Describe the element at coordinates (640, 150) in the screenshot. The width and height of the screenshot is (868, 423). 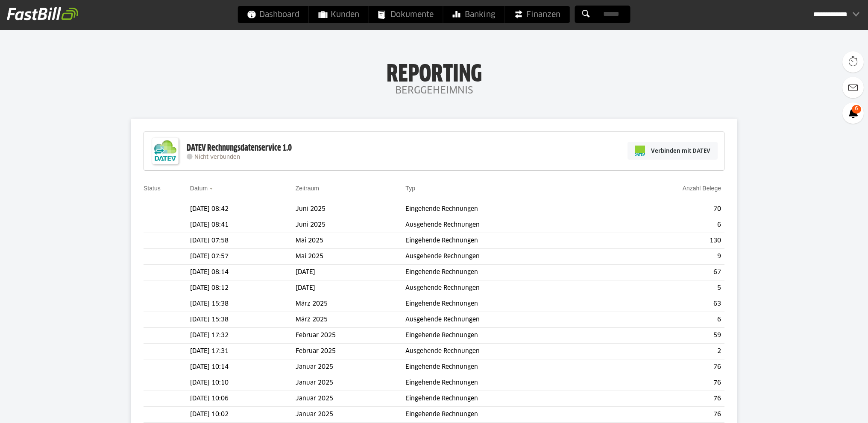
I see `img: pi-datev-logo-farbig-24.svg` at that location.